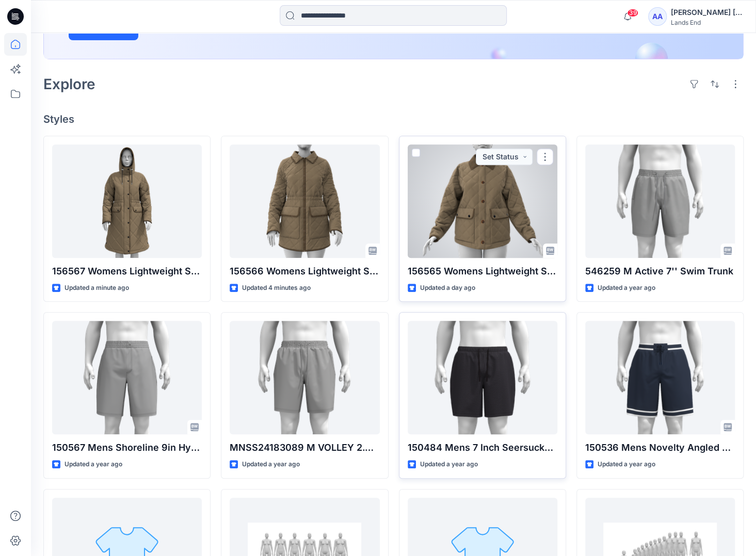 The width and height of the screenshot is (756, 556). What do you see at coordinates (660, 271) in the screenshot?
I see `p: 546259 M Active 7'' Swim Trunk` at bounding box center [660, 271].